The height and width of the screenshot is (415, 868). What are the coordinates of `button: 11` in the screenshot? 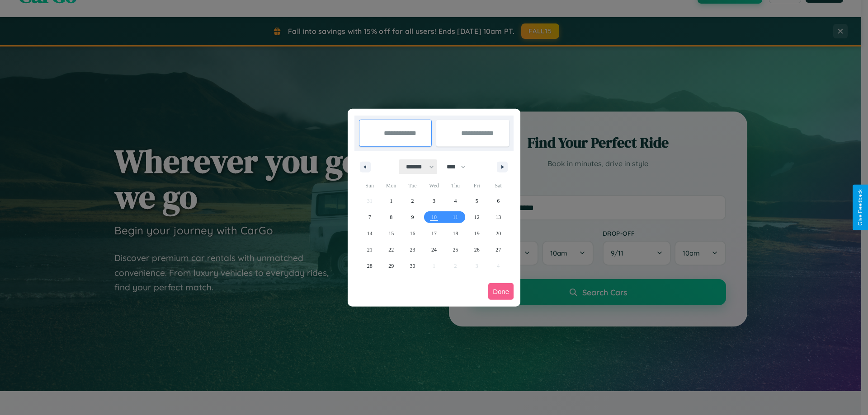 It's located at (455, 217).